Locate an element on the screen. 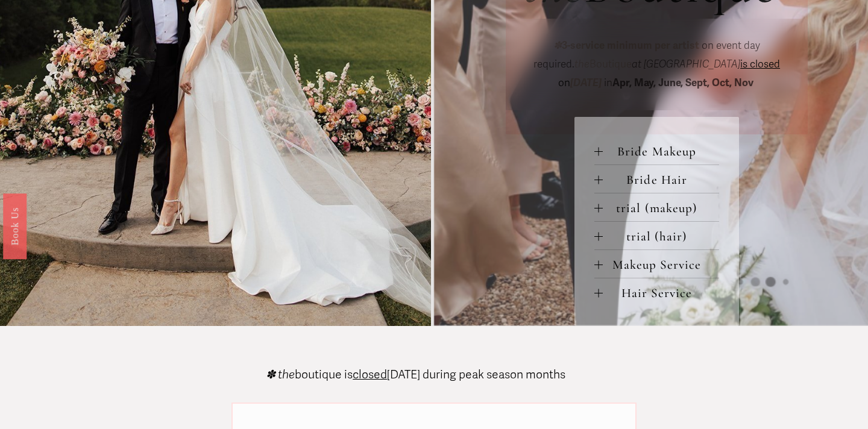  button: Bride Makeup is located at coordinates (656, 151).